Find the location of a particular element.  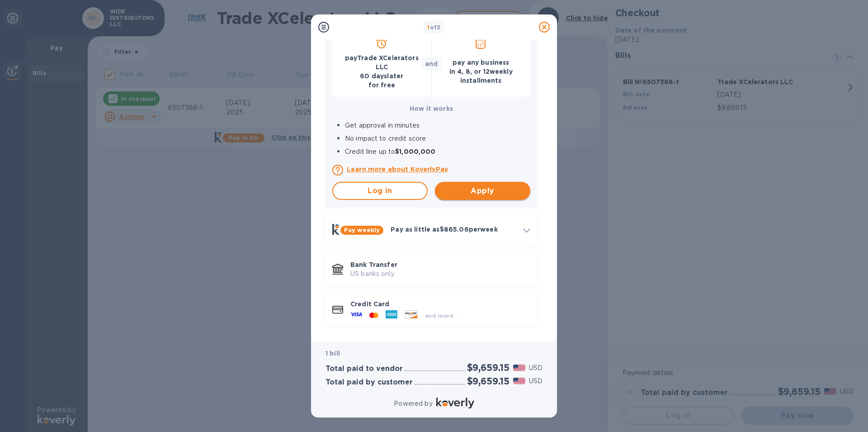

b: $1,000,000 is located at coordinates (415, 152).